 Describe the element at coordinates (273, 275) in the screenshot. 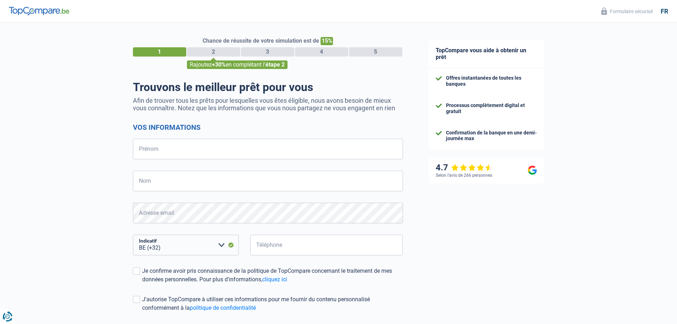

I see `div: Je confirme avoir pris connaissance de la politique de TopCompare concernant le traitement de mes...` at that location.